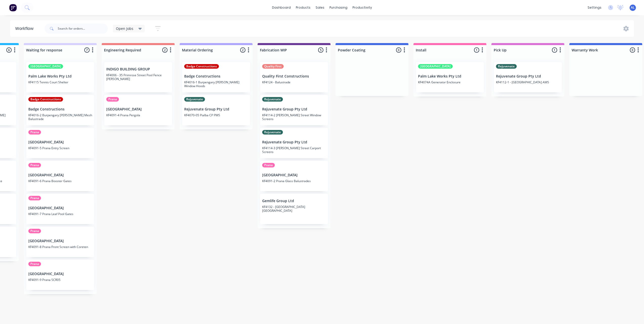 This screenshot has width=644, height=324. What do you see at coordinates (303, 7) in the screenshot?
I see `div: products` at bounding box center [303, 7].